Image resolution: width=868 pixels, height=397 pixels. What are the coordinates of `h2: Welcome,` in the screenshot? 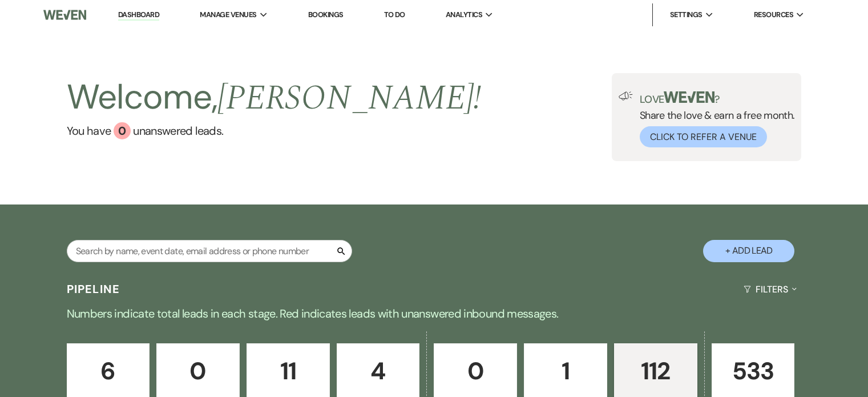 It's located at (274, 97).